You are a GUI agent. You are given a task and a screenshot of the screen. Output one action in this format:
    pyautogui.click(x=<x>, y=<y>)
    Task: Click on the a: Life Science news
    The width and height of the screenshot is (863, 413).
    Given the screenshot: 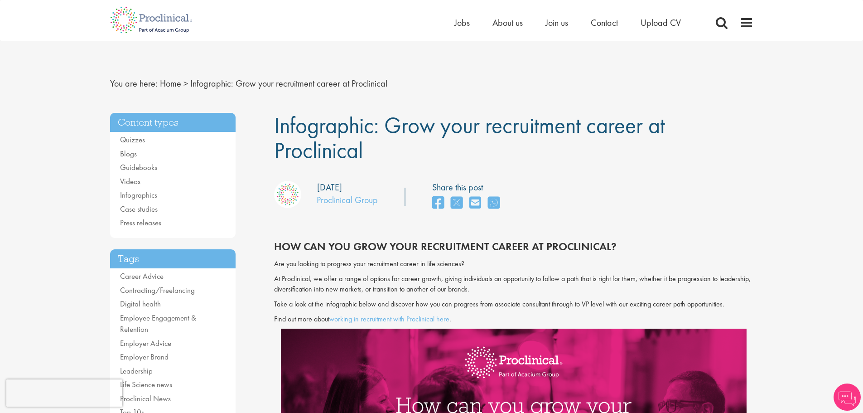 What is the action you would take?
    pyautogui.click(x=146, y=384)
    